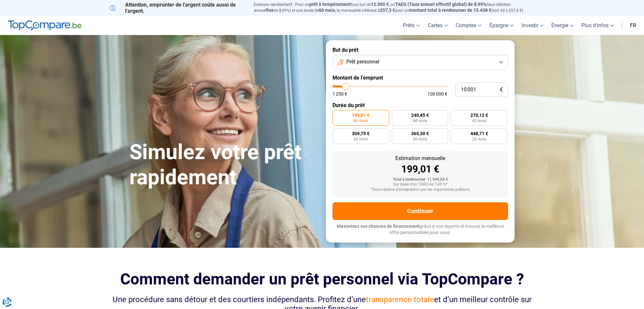 Image resolution: width=644 pixels, height=309 pixels. Describe the element at coordinates (420, 77) in the screenshot. I see `label: Montant de l'emprunt` at that location.